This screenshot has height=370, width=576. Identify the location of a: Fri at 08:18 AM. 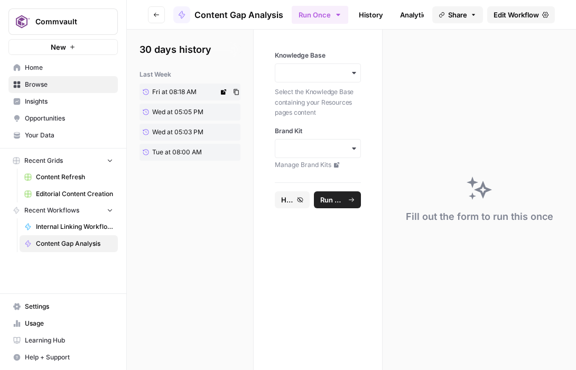
(179, 92).